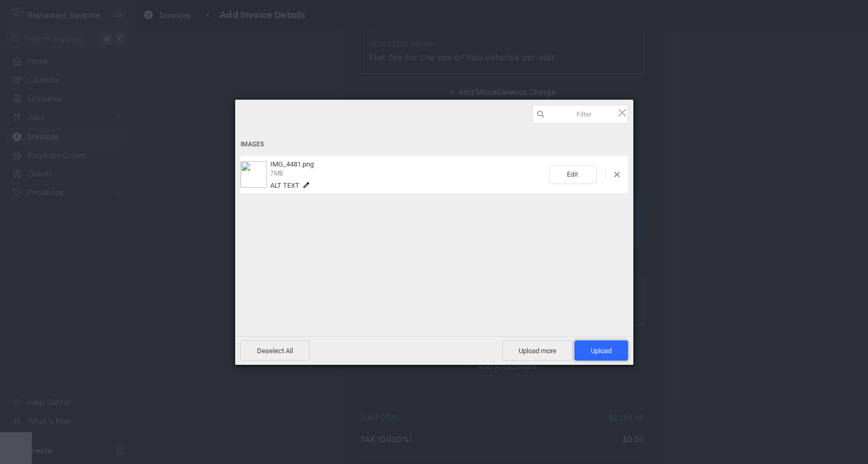  What do you see at coordinates (285, 185) in the screenshot?
I see `span: Alt text` at bounding box center [285, 185].